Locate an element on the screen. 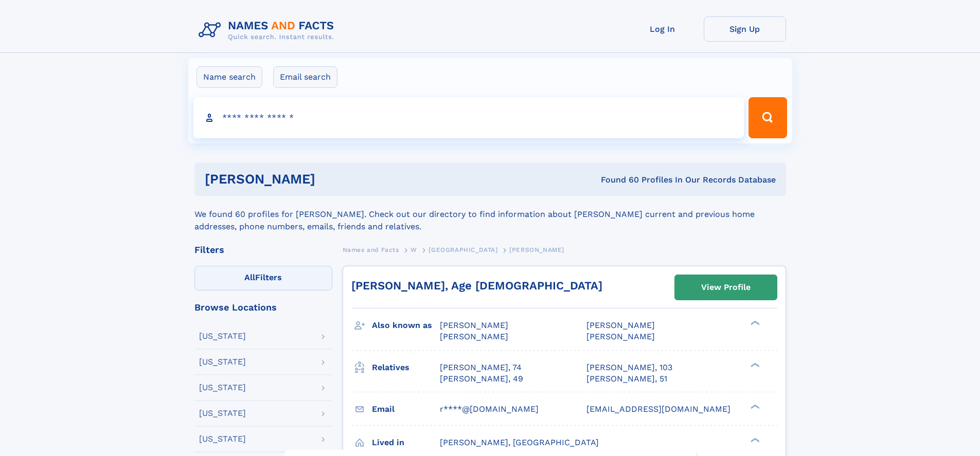 The image size is (980, 456). div: Browse Locations is located at coordinates (263, 307).